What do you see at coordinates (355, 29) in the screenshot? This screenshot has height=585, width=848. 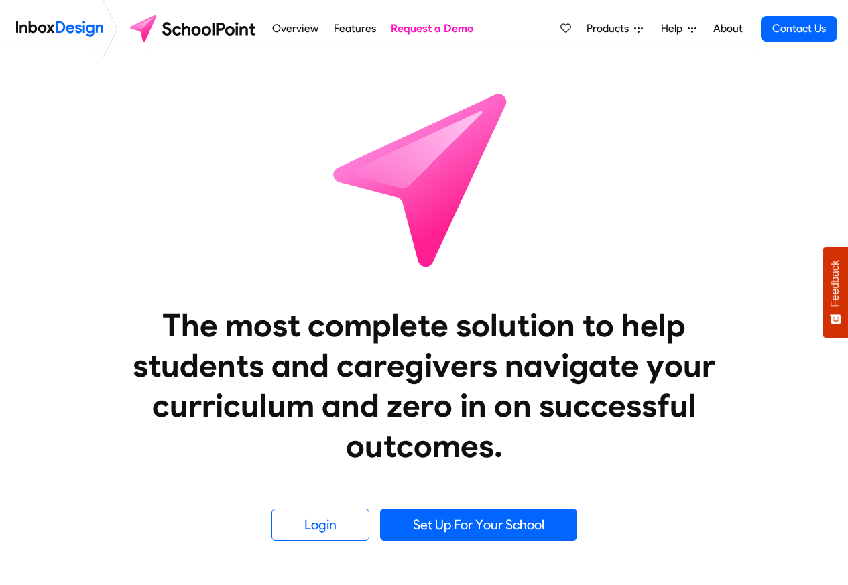 I see `a: Features` at bounding box center [355, 29].